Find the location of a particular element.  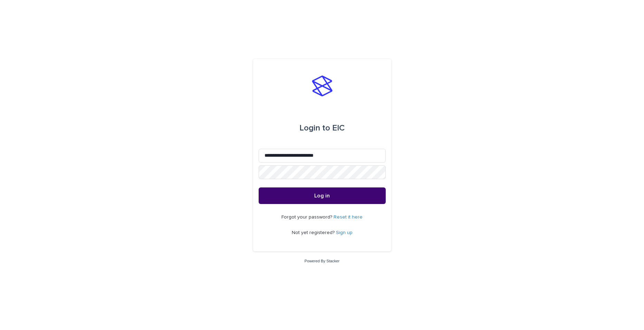

a: Reset it here is located at coordinates (348, 217).